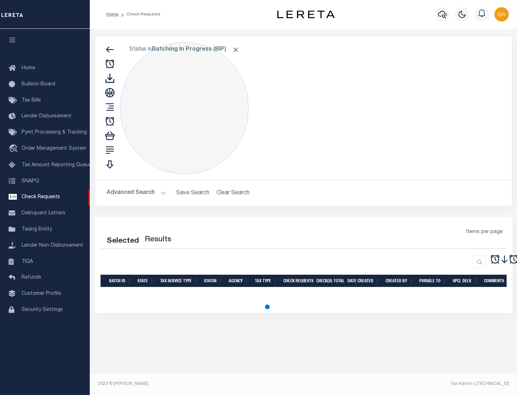 Image resolution: width=517 pixels, height=395 pixels. I want to click on span: Lender Disbursement, so click(46, 116).